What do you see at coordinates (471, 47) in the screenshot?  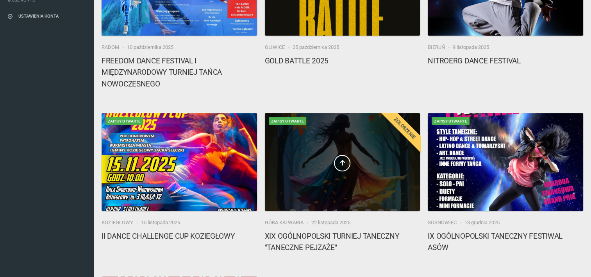 I see `li: 9 listopada 2025` at bounding box center [471, 47].